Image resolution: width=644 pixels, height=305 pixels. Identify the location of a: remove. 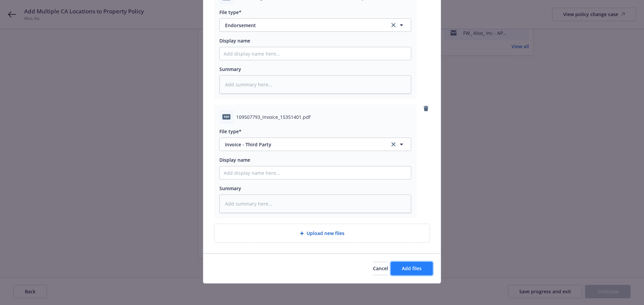
(426, 109).